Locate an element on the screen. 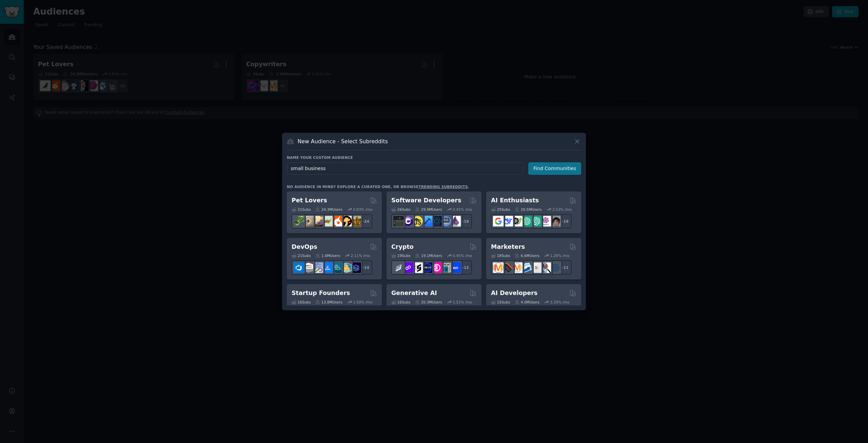 The image size is (868, 443). img: azuredevops is located at coordinates (299, 267).